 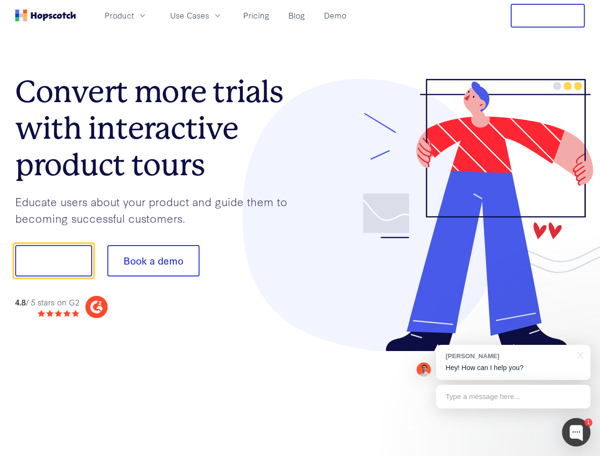 I want to click on div: 1, so click(x=588, y=422).